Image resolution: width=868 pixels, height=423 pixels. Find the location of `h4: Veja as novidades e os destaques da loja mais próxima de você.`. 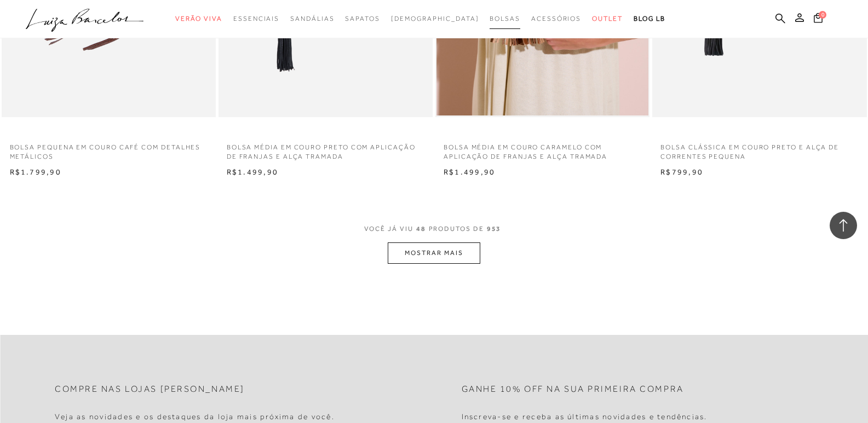

h4: Veja as novidades e os destaques da loja mais próxima de você. is located at coordinates (195, 417).